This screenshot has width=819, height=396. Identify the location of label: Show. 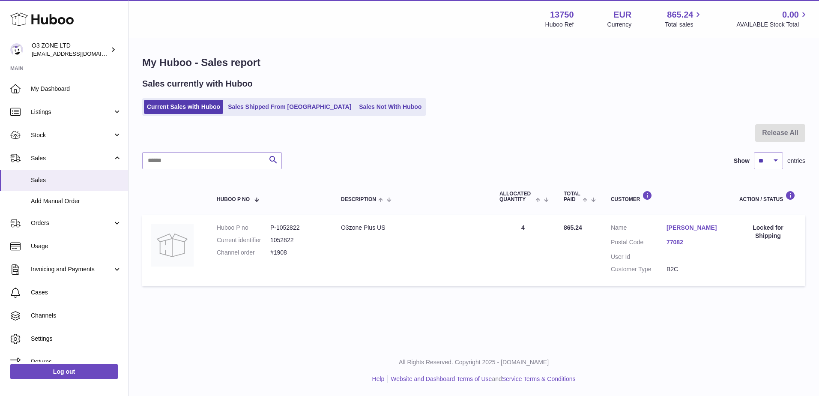
(741, 161).